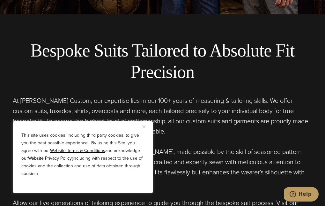 The image size is (325, 206). I want to click on p: This site uses cookies, including third party cookies, to give you the best possible experience. ..., so click(83, 155).